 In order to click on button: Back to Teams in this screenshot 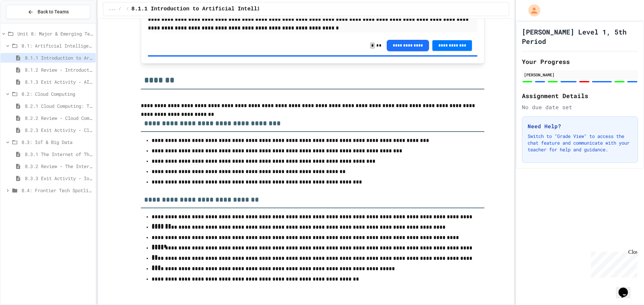, I will do `click(48, 11)`.